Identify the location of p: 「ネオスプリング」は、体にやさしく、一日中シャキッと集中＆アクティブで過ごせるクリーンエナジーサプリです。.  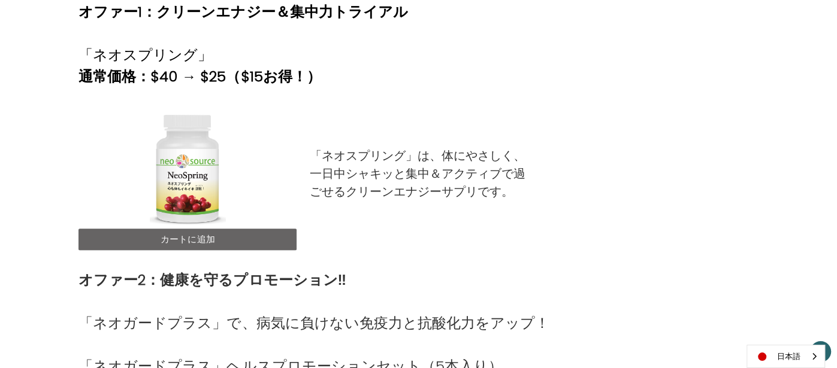
(418, 174).